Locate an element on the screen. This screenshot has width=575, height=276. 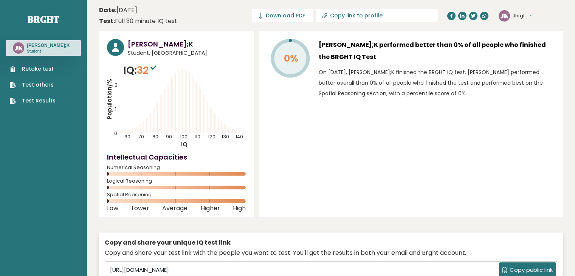
tspan: 130 is located at coordinates (225, 136).